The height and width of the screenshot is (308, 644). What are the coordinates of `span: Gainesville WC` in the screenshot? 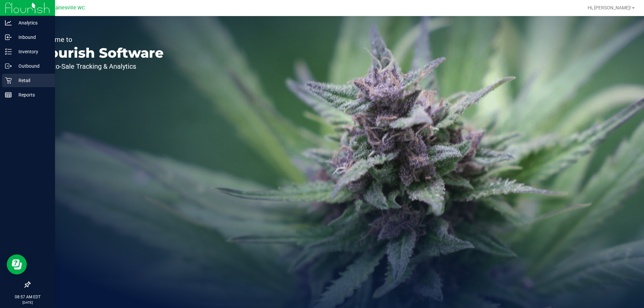 It's located at (68, 8).